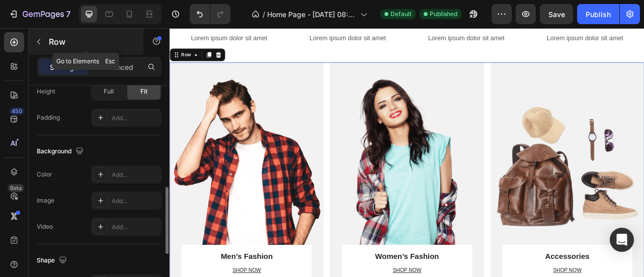  What do you see at coordinates (108, 91) in the screenshot?
I see `span: Full` at bounding box center [108, 91].